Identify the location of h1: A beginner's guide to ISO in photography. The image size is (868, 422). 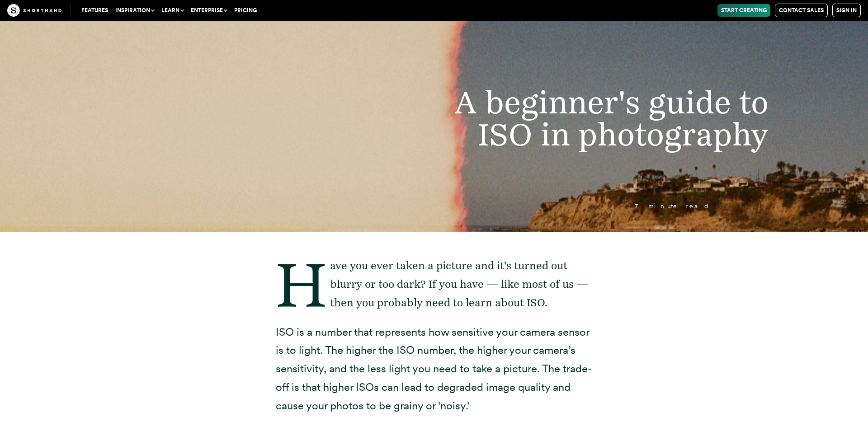
(581, 118).